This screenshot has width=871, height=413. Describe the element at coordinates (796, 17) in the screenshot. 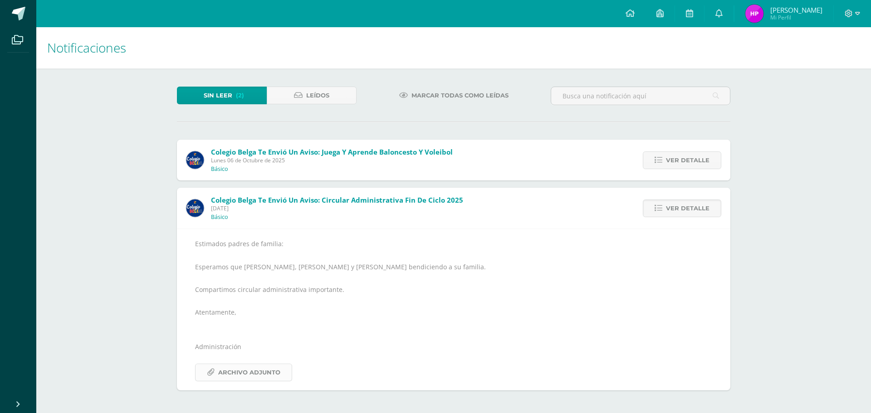

I see `span: Mi Perfil` at that location.